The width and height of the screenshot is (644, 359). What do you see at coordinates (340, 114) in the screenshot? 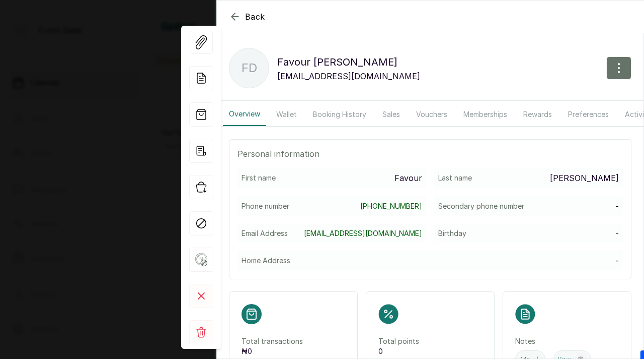
I see `button: Booking History` at bounding box center [340, 114].